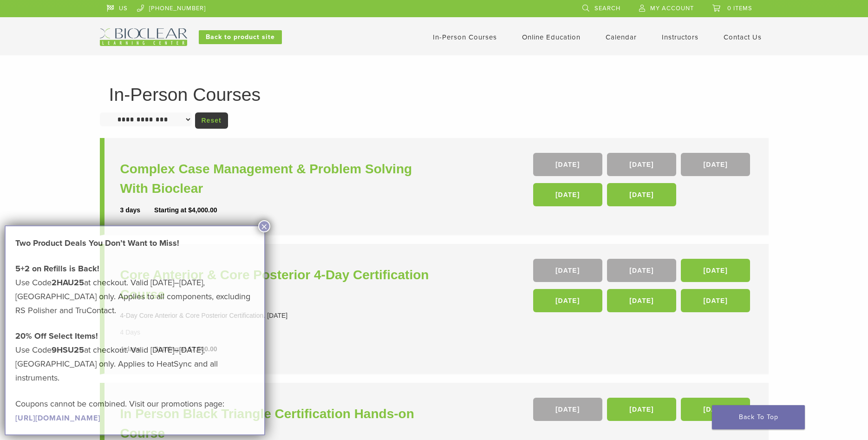 This screenshot has width=868, height=440. Describe the element at coordinates (264, 226) in the screenshot. I see `button: Close` at that location.